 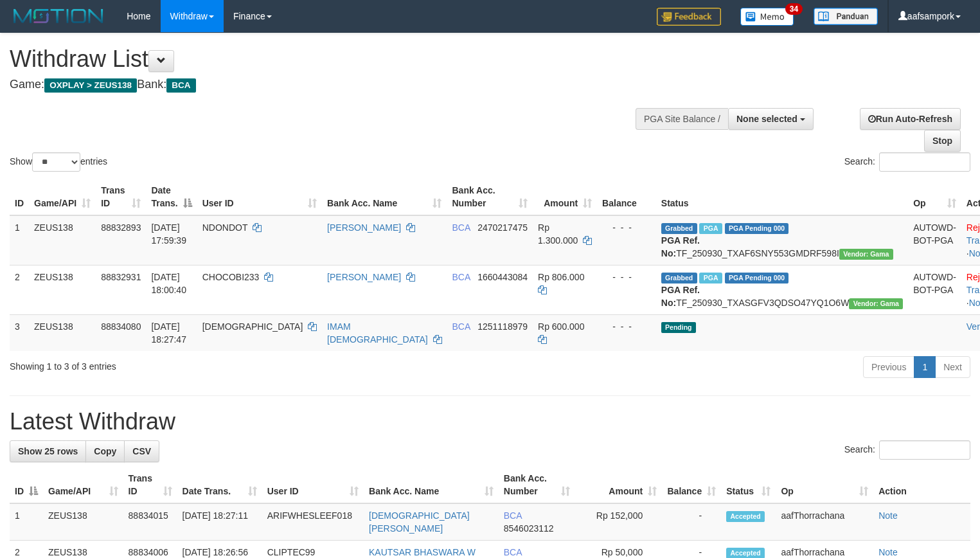 I want to click on img: panduan.png, so click(x=846, y=16).